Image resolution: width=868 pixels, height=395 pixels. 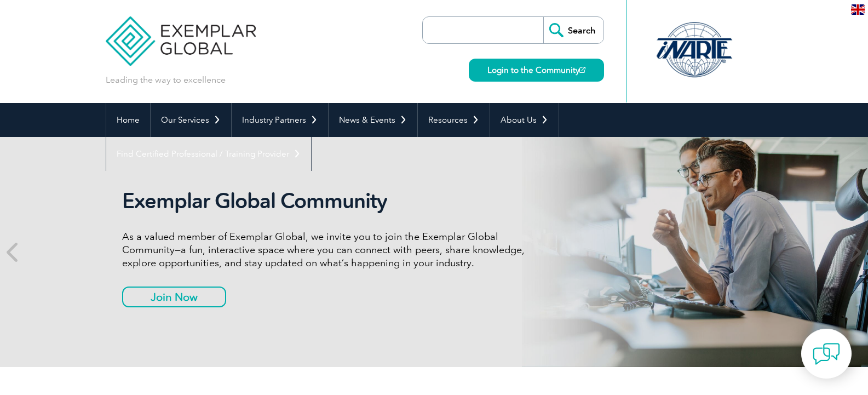 What do you see at coordinates (191, 120) in the screenshot?
I see `a: Our Services` at bounding box center [191, 120].